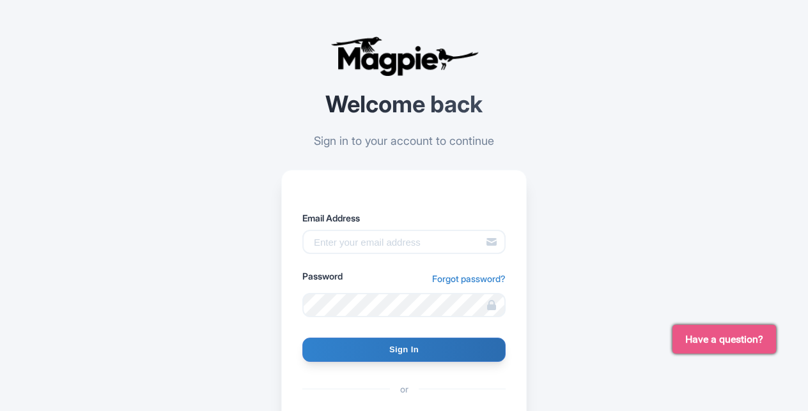 The height and width of the screenshot is (411, 808). I want to click on h2: Welcome back, so click(404, 105).